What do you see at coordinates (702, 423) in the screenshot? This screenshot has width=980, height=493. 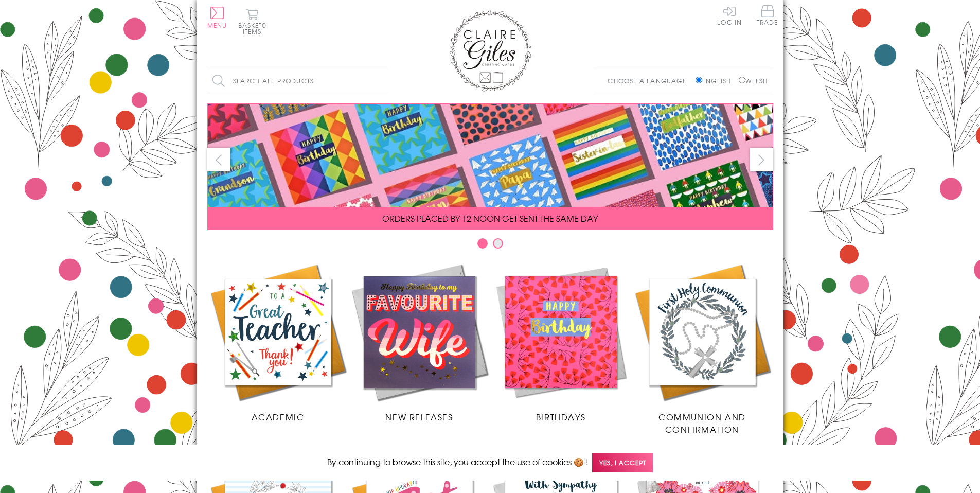 I see `span: Communion and Confirmation` at bounding box center [702, 423].